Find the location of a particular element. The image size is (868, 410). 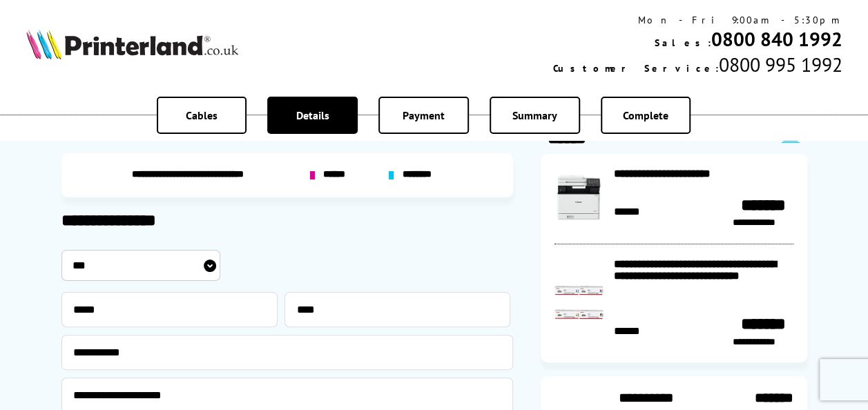

b: 0800 840 1992 is located at coordinates (776, 39).